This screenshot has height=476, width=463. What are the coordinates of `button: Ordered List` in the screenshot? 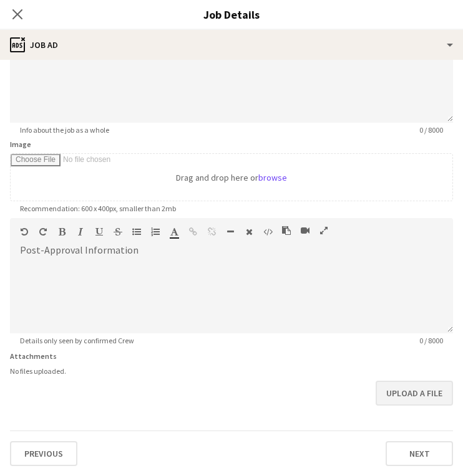 It's located at (155, 232).